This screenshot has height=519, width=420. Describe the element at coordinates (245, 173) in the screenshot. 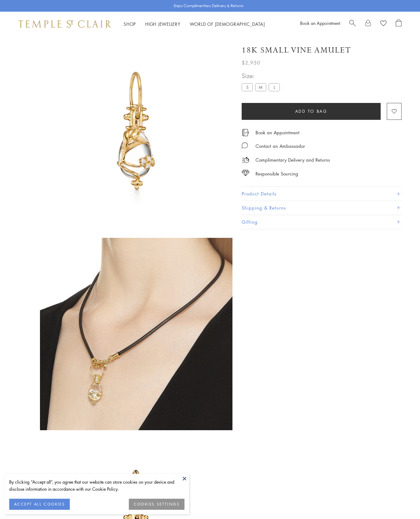

I see `img: icon_sourcing.svg` at that location.